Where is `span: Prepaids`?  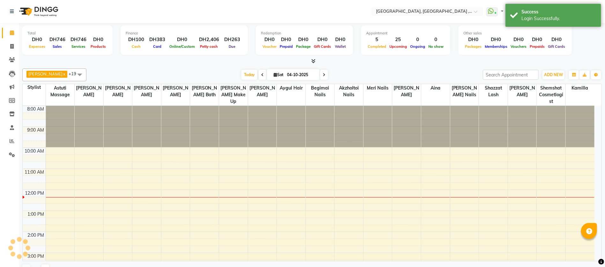 span: Prepaids is located at coordinates (537, 47).